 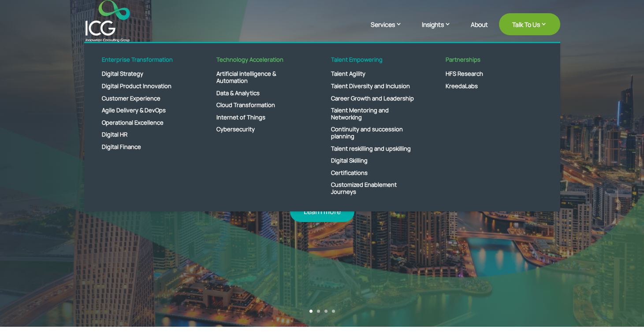 What do you see at coordinates (373, 99) in the screenshot?
I see `a: Career Growth and Leadership` at bounding box center [373, 99].